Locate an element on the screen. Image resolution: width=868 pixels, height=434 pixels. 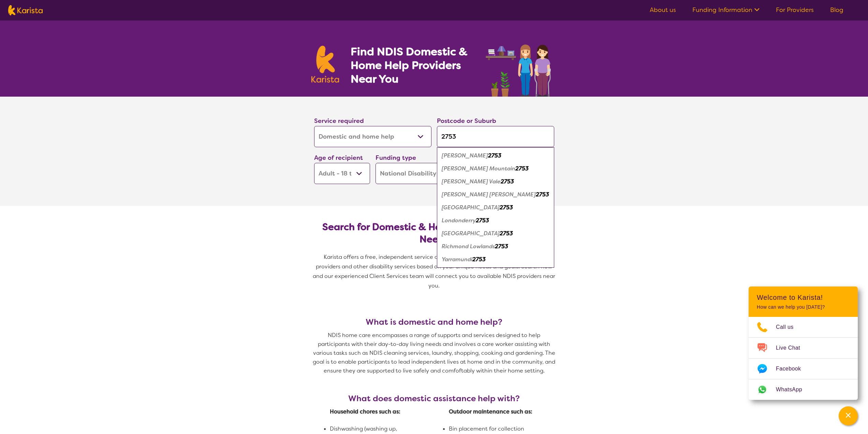
em: Londonderry is located at coordinates (458, 220).